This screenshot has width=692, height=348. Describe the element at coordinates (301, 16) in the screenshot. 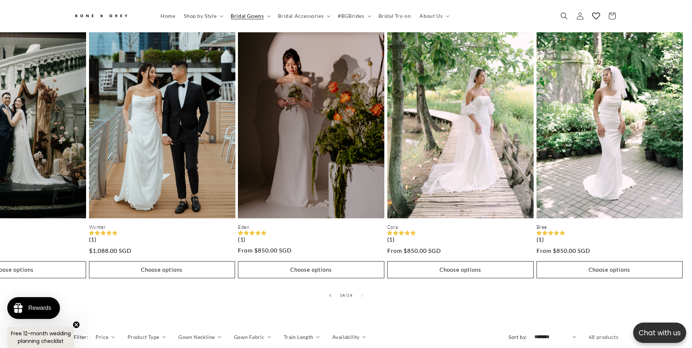

I see `span: Bridal Accessories` at that location.